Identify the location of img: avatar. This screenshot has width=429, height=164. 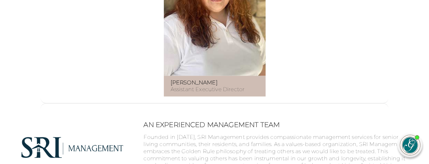
(410, 145).